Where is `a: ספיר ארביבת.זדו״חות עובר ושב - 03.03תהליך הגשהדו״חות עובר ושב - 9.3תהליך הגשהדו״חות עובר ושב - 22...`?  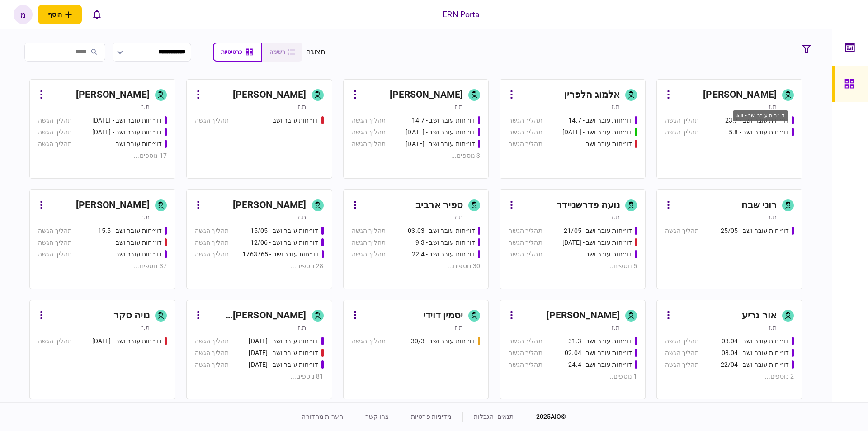
a: ספיר ארביבת.זדו״חות עובר ושב - 03.03תהליך הגשהדו״חות עובר ושב - 9.3תהליך הגשהדו״חות עובר ושב - 22... is located at coordinates (416, 239).